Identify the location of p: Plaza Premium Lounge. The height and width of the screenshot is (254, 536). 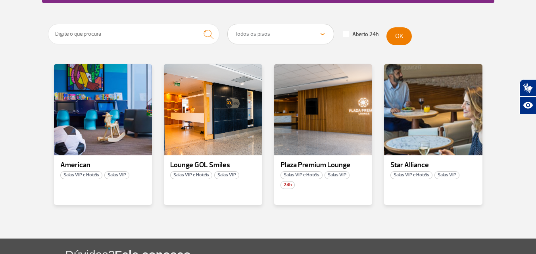
(323, 165).